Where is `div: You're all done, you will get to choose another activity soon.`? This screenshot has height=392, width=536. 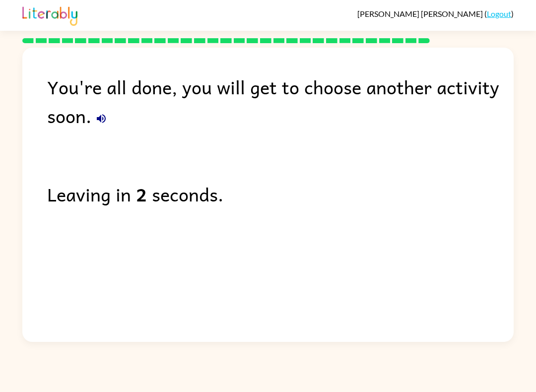
div: You're all done, you will get to choose another activity soon. is located at coordinates (280, 101).